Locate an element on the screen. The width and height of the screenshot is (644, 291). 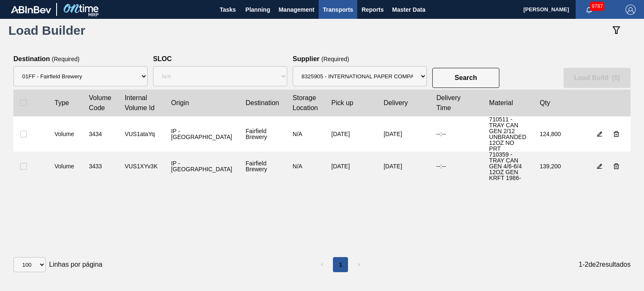
clb-table-tbody-cell: VUS1XYv3K is located at coordinates (141, 167).